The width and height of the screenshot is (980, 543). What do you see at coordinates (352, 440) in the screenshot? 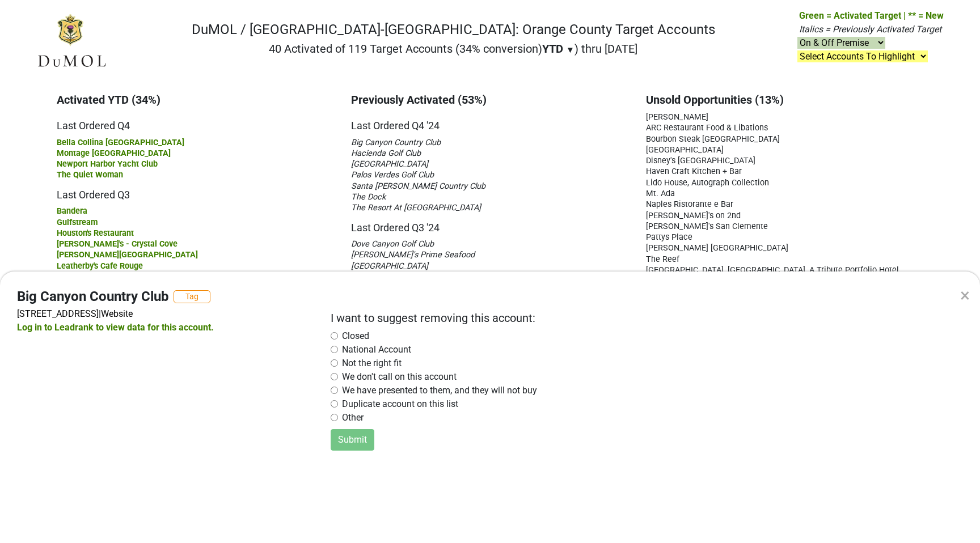
I see `button: Submit` at bounding box center [352, 440].